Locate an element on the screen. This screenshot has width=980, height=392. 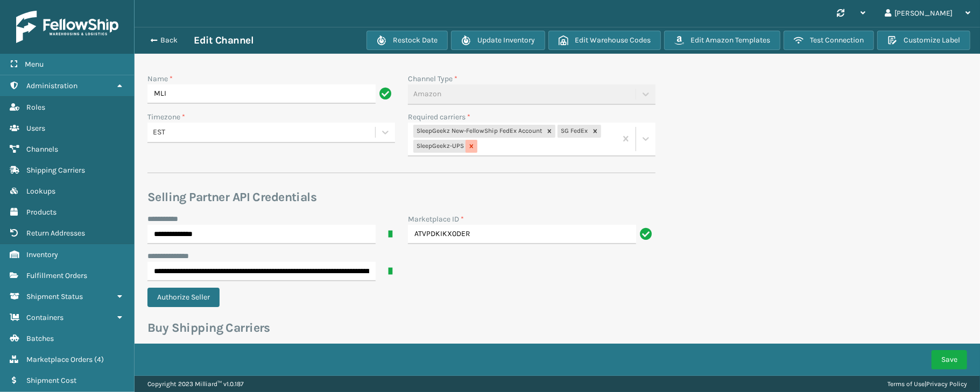
span: Batches is located at coordinates (40, 339).